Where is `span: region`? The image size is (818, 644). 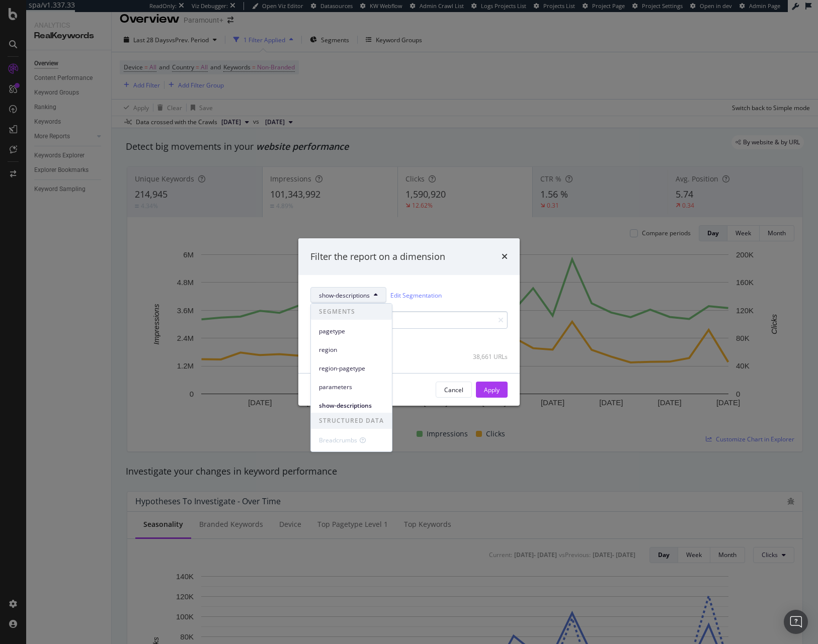 span: region is located at coordinates (351, 350).